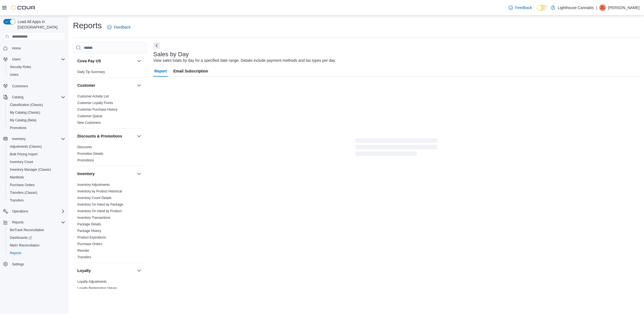  I want to click on span: Reorder, so click(83, 251).